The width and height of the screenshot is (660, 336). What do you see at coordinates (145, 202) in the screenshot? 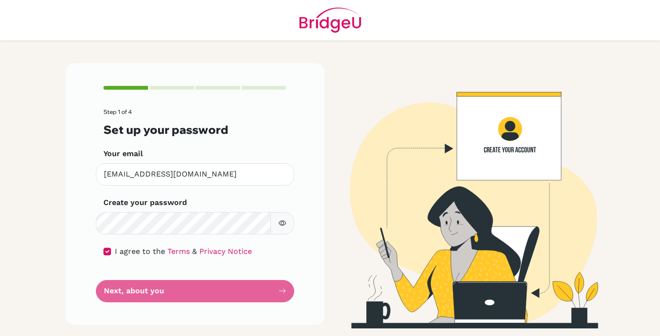
I see `label: Create your password` at bounding box center [145, 202].